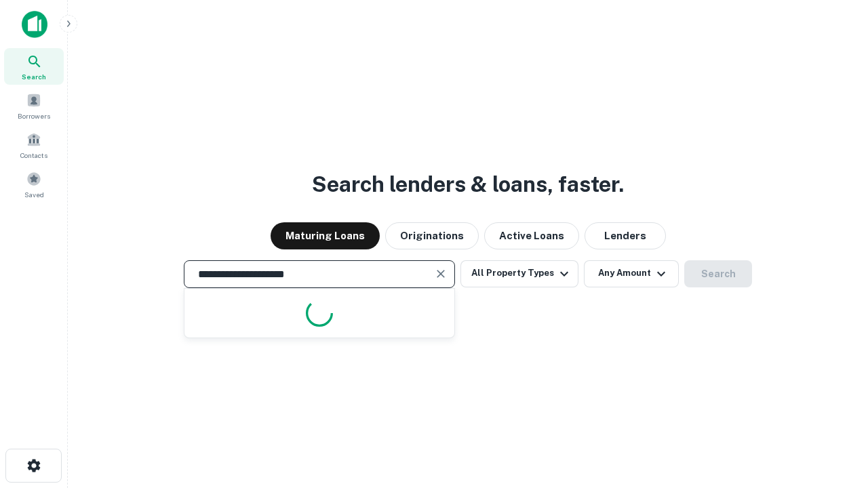  Describe the element at coordinates (34, 76) in the screenshot. I see `span: Search` at that location.